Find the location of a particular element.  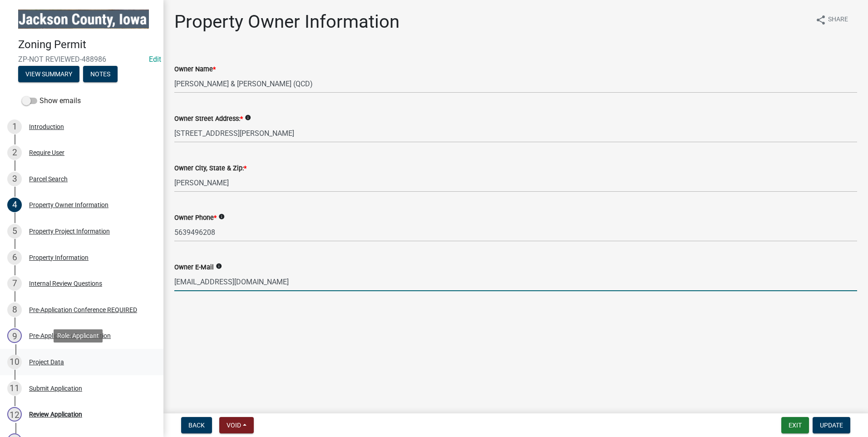

div: 12 is located at coordinates (15, 414).